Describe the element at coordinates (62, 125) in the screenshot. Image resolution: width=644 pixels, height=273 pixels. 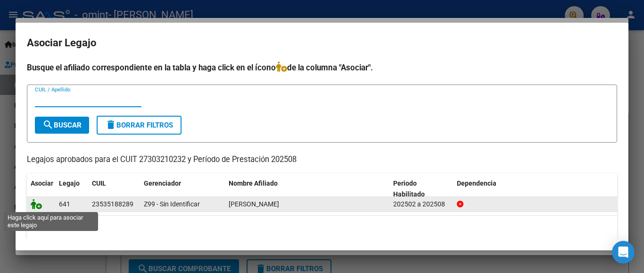
I see `span: Buscar` at that location.